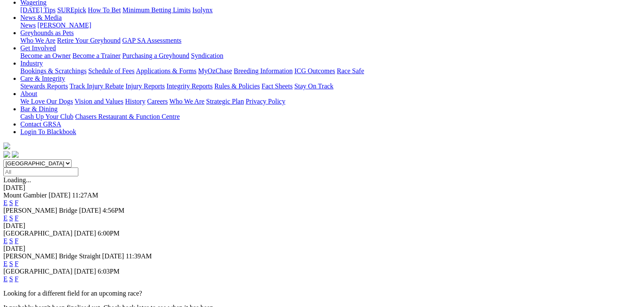 The image size is (644, 307). I want to click on a: We Love Our Dogs, so click(46, 101).